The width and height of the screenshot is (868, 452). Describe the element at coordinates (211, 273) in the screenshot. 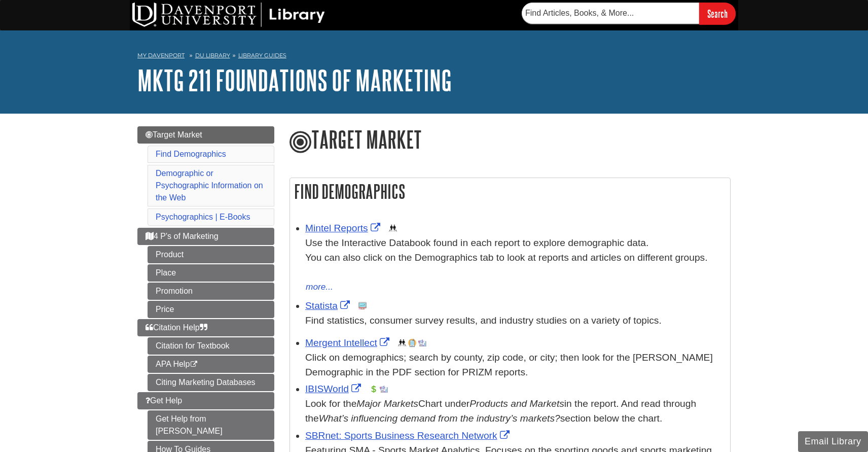

I see `a: Place` at that location.